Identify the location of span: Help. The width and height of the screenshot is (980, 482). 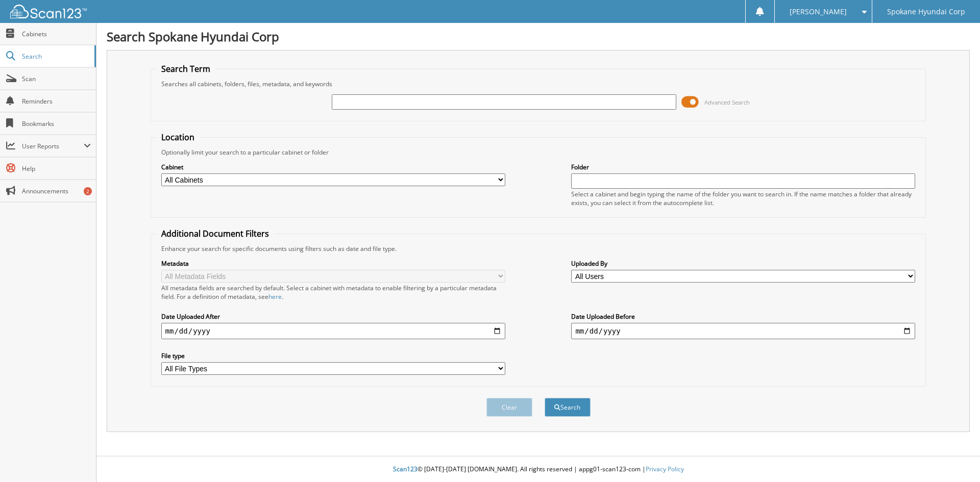
(56, 169).